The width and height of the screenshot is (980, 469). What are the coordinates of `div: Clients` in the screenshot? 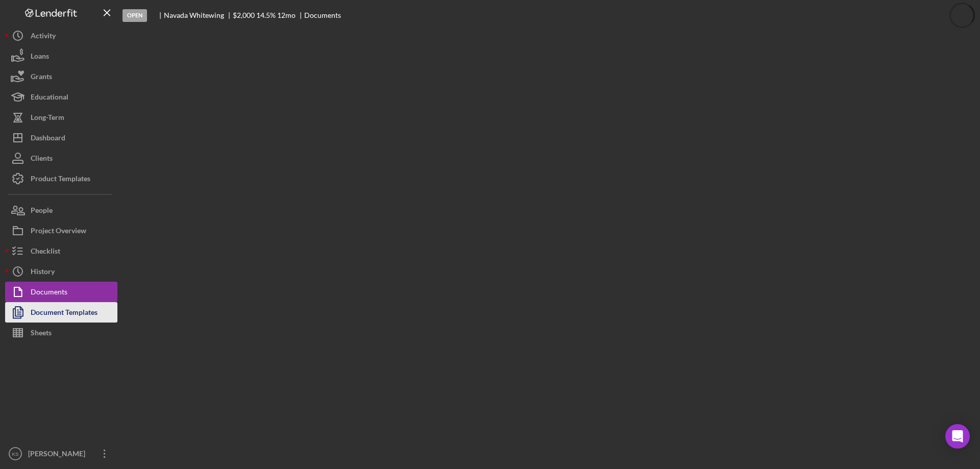 It's located at (42, 159).